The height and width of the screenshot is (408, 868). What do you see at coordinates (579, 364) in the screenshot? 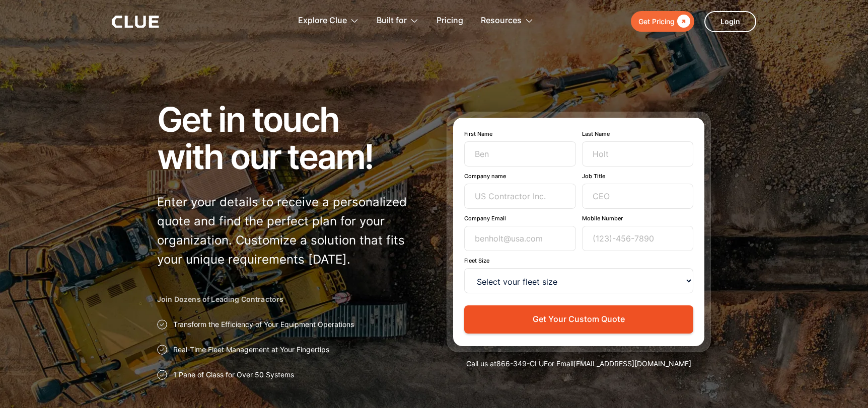
I see `div: Call us at or Email` at bounding box center [579, 364].